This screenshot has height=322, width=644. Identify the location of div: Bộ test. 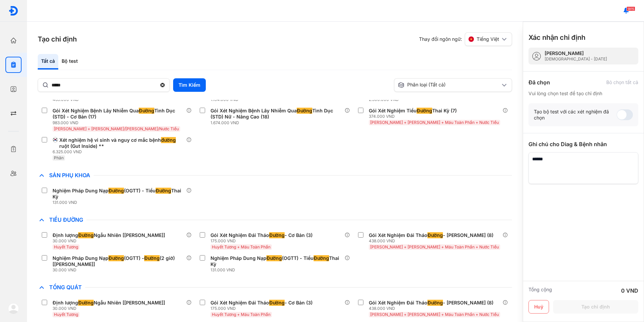
(70, 62).